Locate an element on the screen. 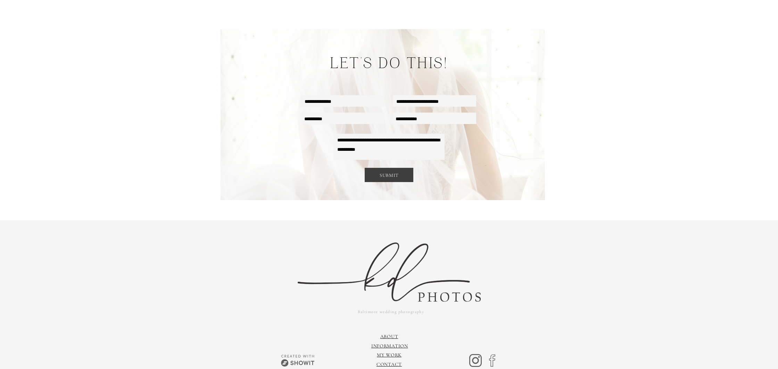 The image size is (778, 369). a: SUBMIT is located at coordinates (389, 175).